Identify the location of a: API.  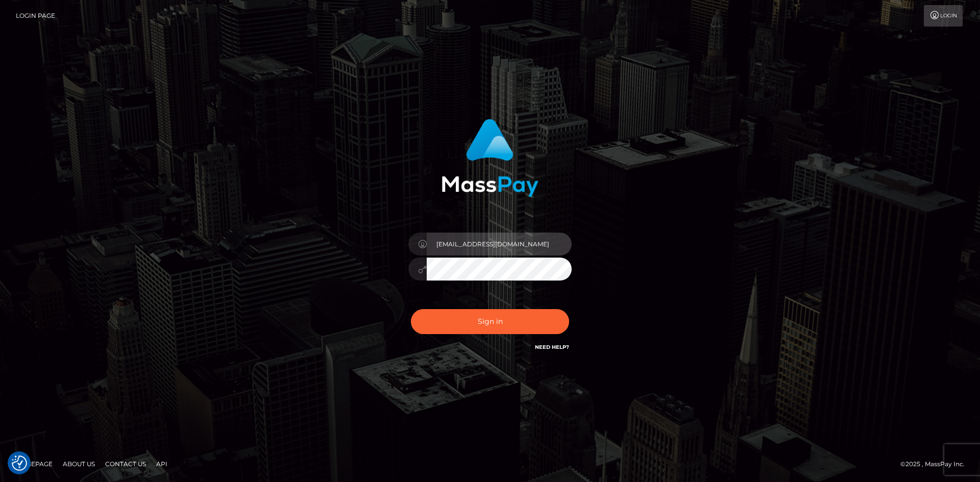
(161, 464).